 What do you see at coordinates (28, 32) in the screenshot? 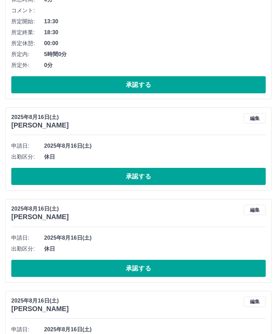
I see `span: 所定終業:` at bounding box center [28, 32].